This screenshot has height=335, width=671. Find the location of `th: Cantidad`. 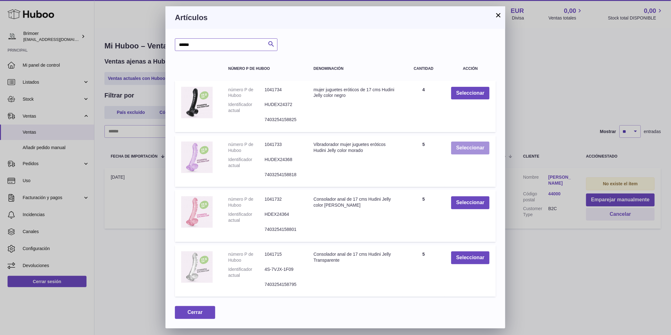

th: Cantidad is located at coordinates (423, 69).